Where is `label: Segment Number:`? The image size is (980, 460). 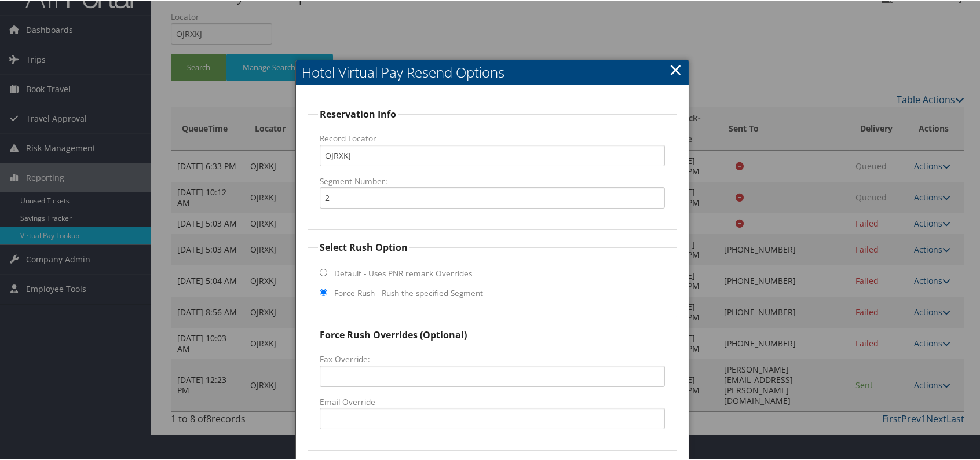
label: Segment Number: is located at coordinates (492, 180).